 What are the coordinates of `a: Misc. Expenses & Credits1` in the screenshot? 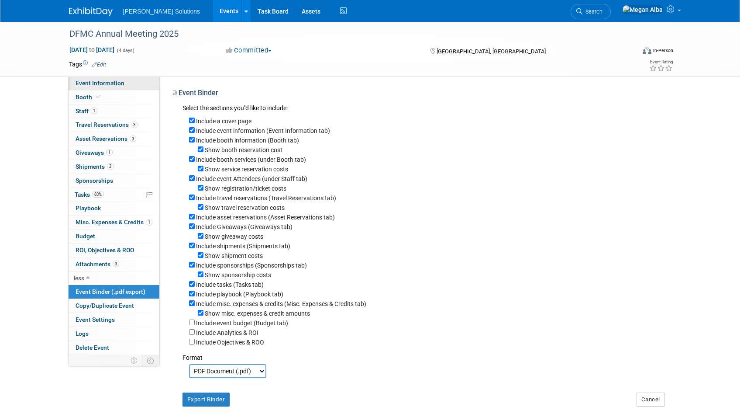 It's located at (114, 222).